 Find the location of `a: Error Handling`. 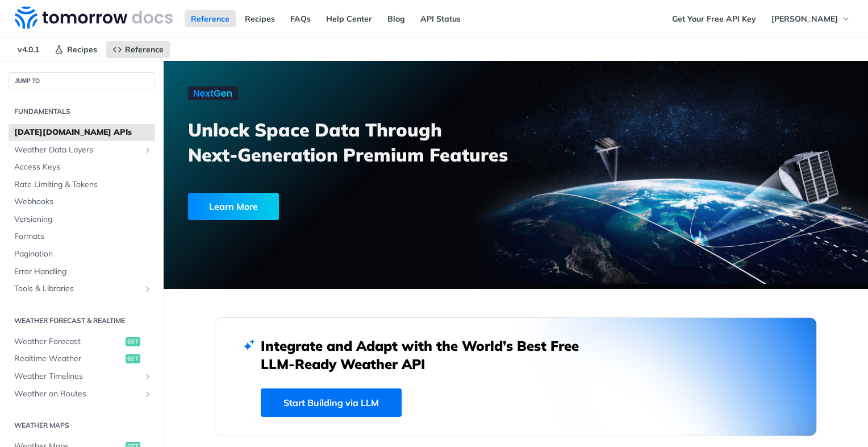

a: Error Handling is located at coordinates (82, 272).